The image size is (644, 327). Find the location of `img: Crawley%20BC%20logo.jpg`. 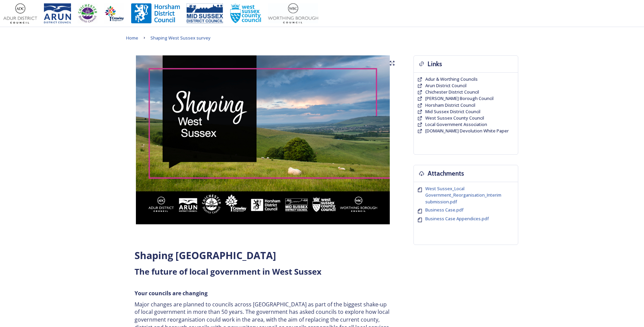

img: Crawley%20BC%20logo.jpg is located at coordinates (114, 14).